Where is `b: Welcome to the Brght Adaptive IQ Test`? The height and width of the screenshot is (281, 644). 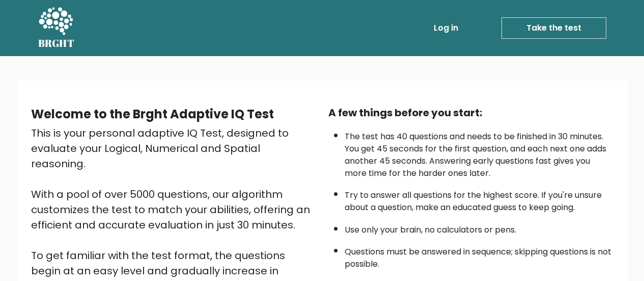 b: Welcome to the Brght Adaptive IQ Test is located at coordinates (152, 114).